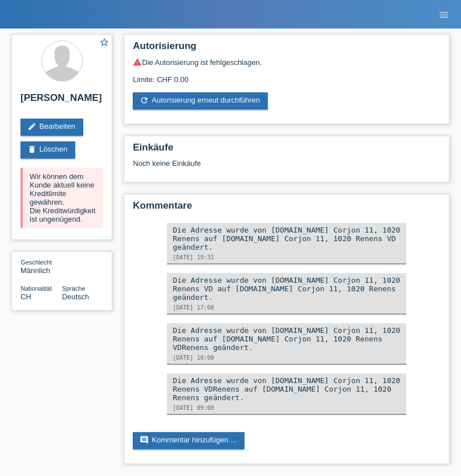 The height and width of the screenshot is (476, 461). What do you see at coordinates (286, 62) in the screenshot?
I see `div: Die Autorisierung ist fehlgeschlagen.` at bounding box center [286, 62].